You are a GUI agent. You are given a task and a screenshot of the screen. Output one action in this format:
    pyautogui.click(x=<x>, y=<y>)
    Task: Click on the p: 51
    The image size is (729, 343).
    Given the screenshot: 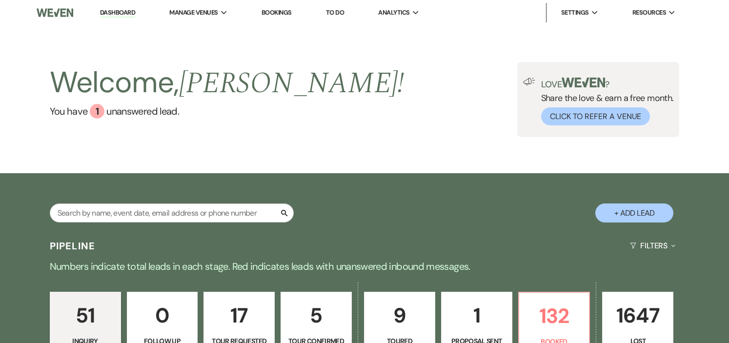 What is the action you would take?
    pyautogui.click(x=85, y=315)
    